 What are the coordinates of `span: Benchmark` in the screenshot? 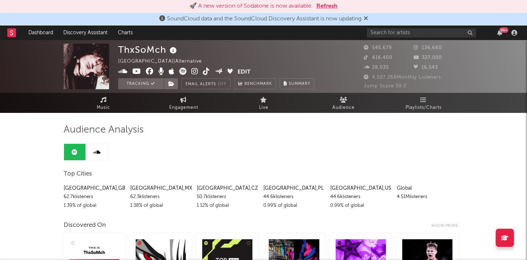 It's located at (258, 84).